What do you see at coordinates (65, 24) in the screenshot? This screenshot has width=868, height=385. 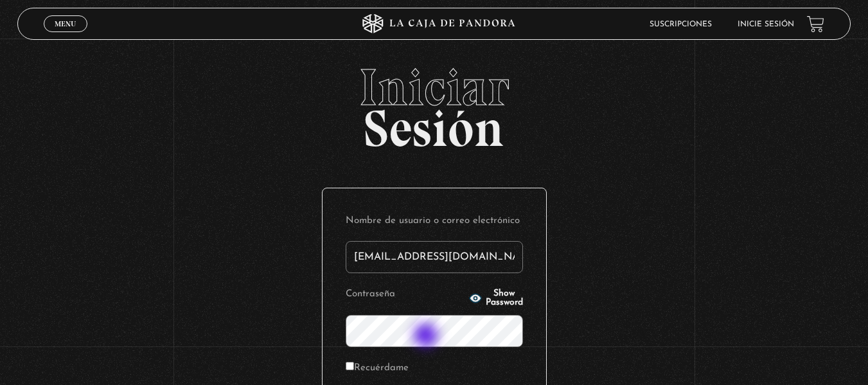 I see `span: Menu` at bounding box center [65, 24].